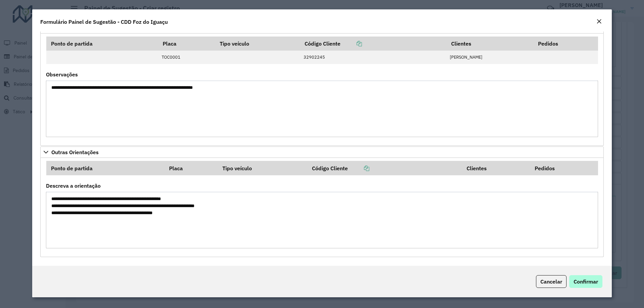  What do you see at coordinates (322, 90) in the screenshot?
I see `div: Cliente para Recarga` at bounding box center [322, 90].